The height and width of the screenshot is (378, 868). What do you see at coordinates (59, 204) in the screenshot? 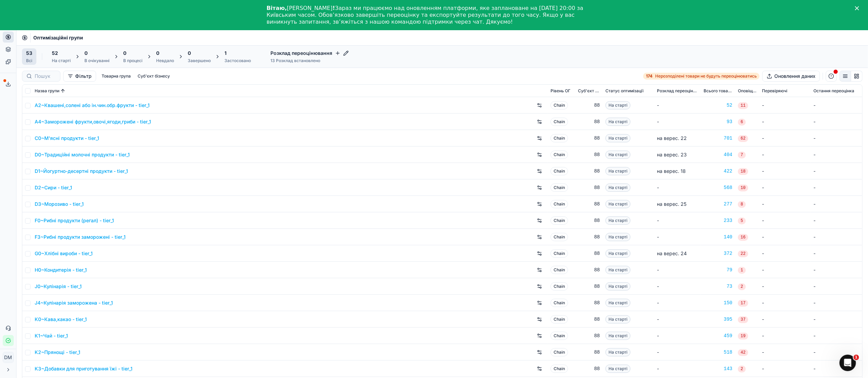
I see `a: D3~Морозиво - tier_1` at bounding box center [59, 204].